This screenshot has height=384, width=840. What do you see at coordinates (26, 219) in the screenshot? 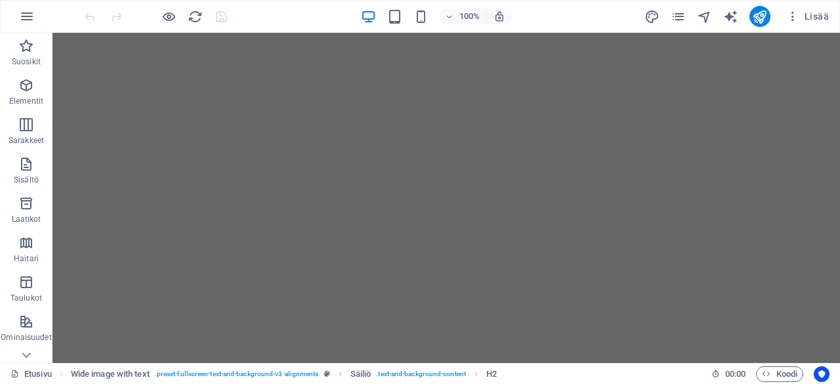
I see `p: Laatikot` at bounding box center [26, 219].